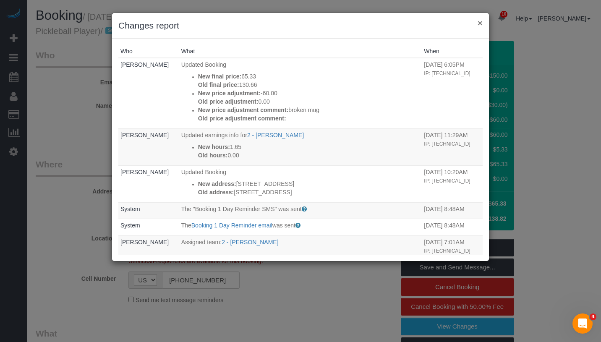 The height and width of the screenshot is (342, 601). Describe the element at coordinates (216, 192) in the screenshot. I see `strong: Old address:` at that location.